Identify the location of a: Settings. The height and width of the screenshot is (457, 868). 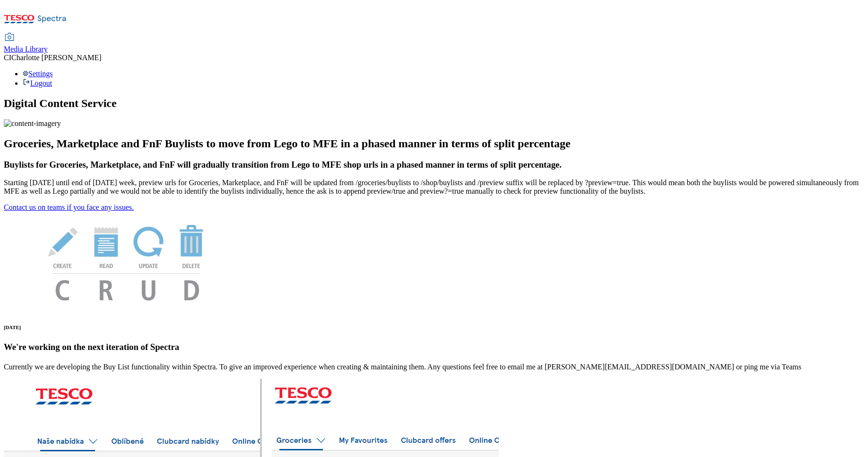
(38, 73).